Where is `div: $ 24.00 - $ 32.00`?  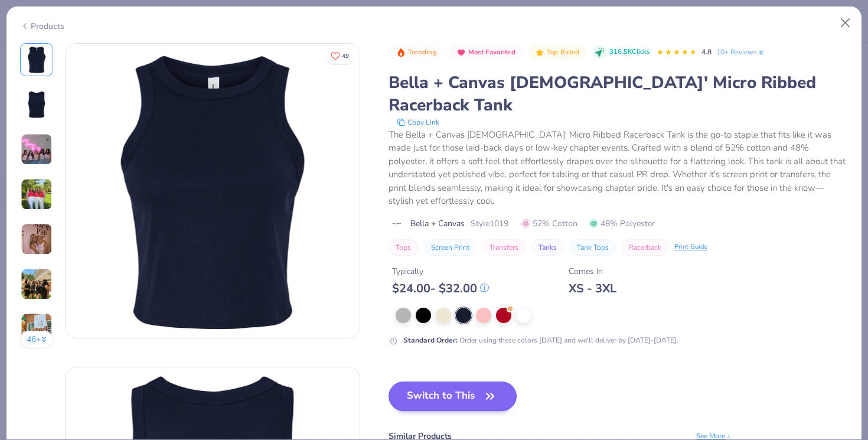
div: $ 24.00 - $ 32.00 is located at coordinates (440, 288).